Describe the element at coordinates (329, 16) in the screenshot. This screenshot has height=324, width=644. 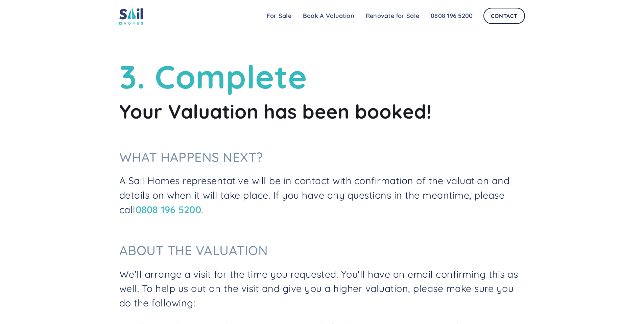
I see `a: Book A Valuation` at that location.